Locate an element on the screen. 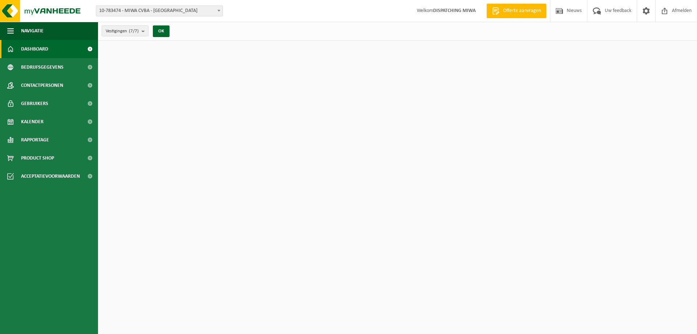 This screenshot has width=697, height=334. span: Contactpersonen is located at coordinates (42, 85).